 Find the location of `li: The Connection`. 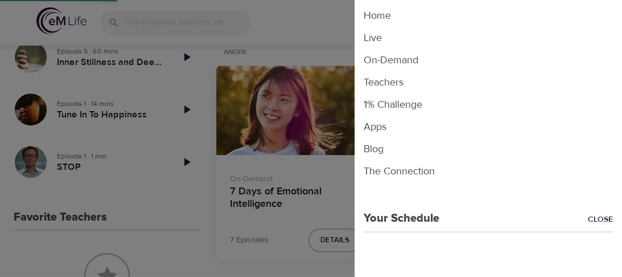

li: The Connection is located at coordinates (488, 171).